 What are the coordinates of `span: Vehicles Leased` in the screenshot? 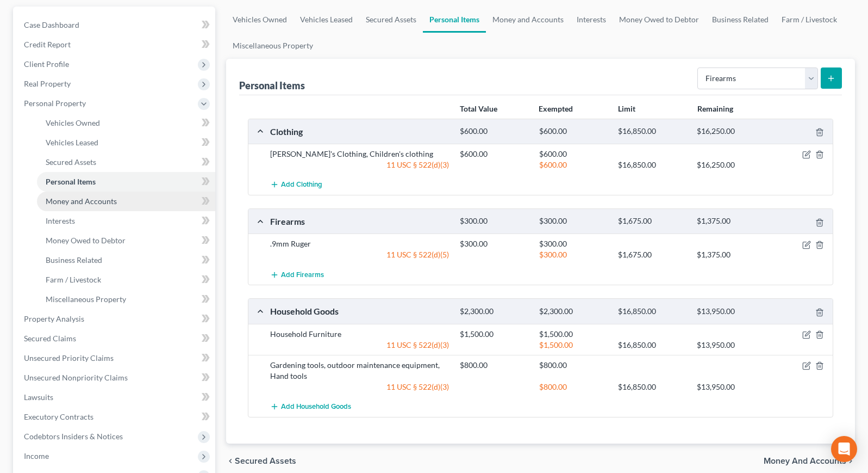 It's located at (72, 142).